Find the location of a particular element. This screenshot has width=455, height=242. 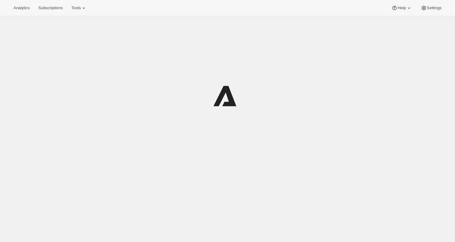

span: Subscriptions is located at coordinates (50, 8).